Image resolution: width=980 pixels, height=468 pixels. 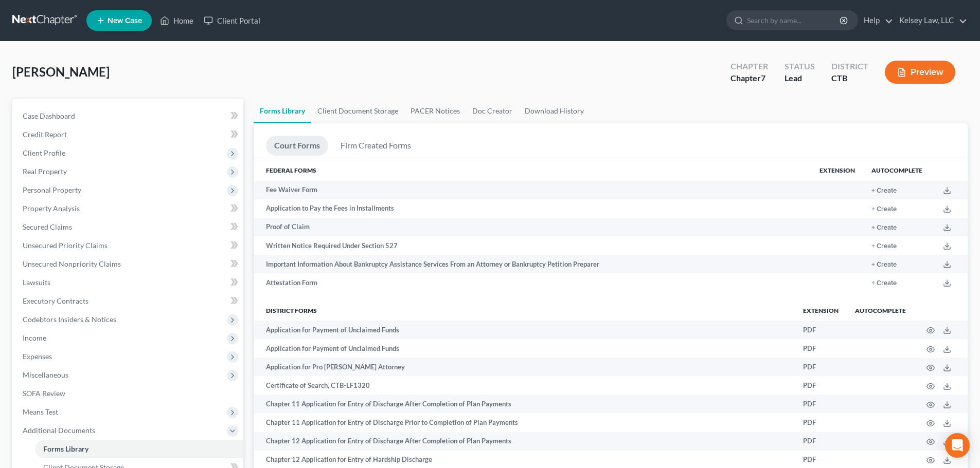 I want to click on span: 7, so click(x=763, y=77).